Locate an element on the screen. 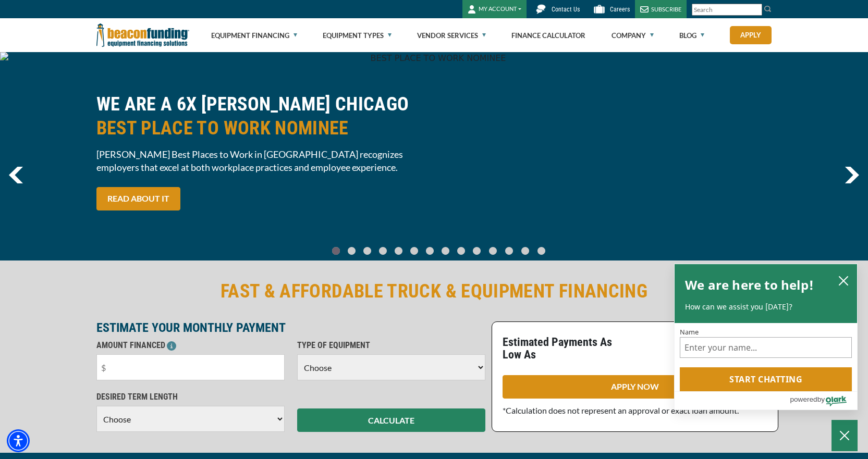 This screenshot has height=459, width=868. p: Estimated Payments As Low As is located at coordinates (565, 349).